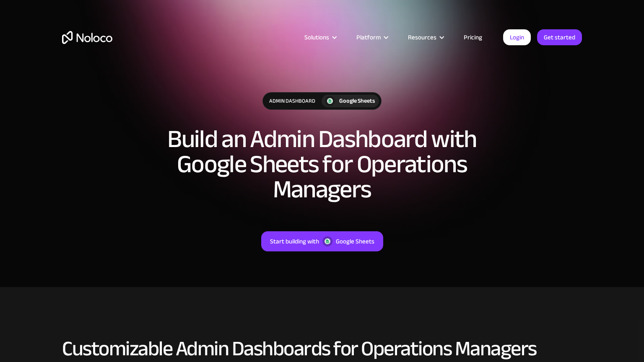 Image resolution: width=644 pixels, height=362 pixels. What do you see at coordinates (559, 37) in the screenshot?
I see `a: Get started` at bounding box center [559, 37].